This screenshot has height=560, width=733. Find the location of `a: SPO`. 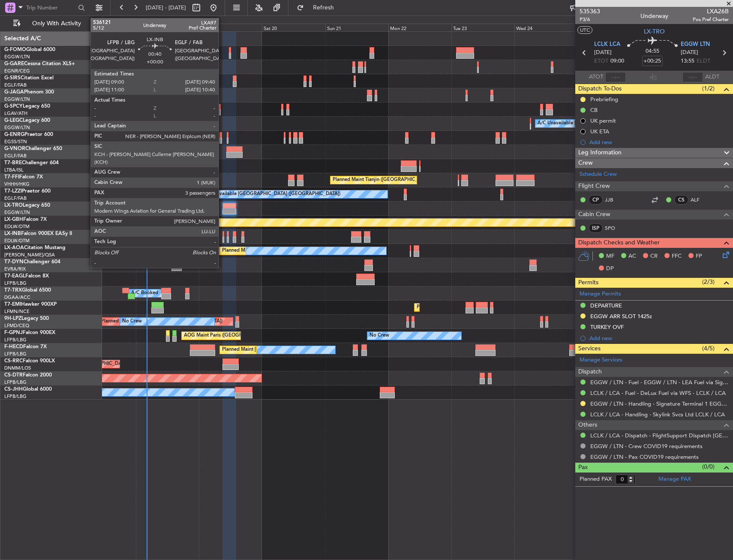

a: SPO is located at coordinates (615, 228).